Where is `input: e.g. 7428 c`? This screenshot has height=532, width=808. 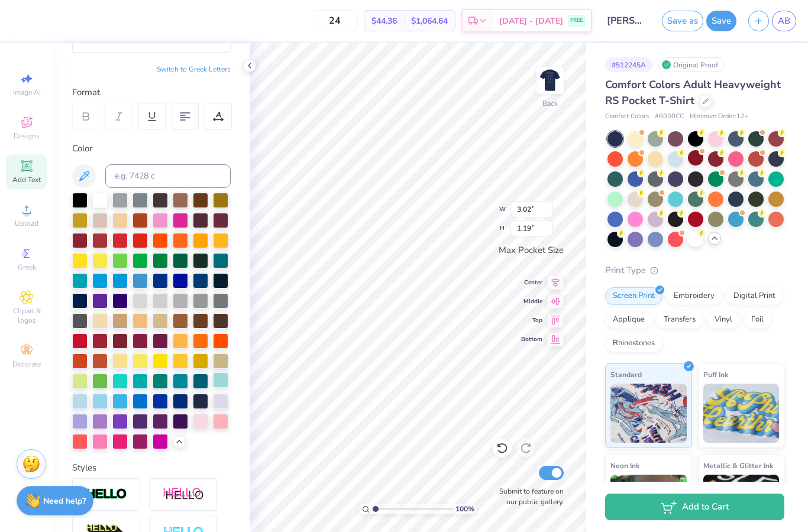 input: e.g. 7428 c is located at coordinates (168, 176).